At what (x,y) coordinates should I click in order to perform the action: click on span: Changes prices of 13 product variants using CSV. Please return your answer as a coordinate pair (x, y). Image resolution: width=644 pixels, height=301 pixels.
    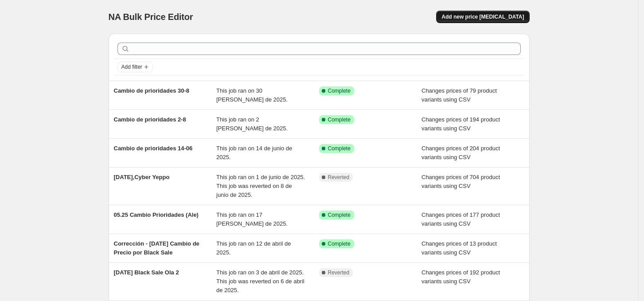
    Looking at the image, I should click on (459, 248).